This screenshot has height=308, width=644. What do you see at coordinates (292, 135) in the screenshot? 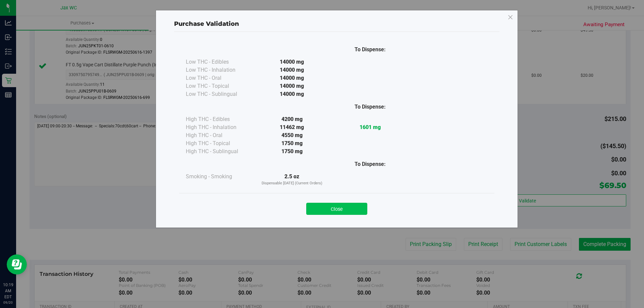
I see `div: 4550 mg` at bounding box center [292, 135].